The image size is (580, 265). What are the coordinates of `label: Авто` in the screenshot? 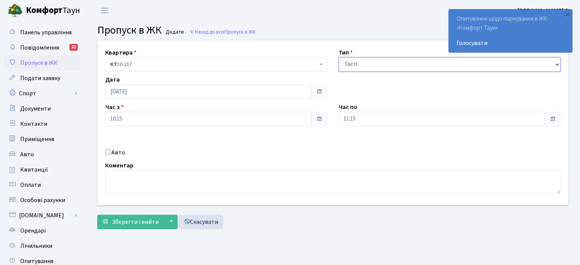 It's located at (118, 152).